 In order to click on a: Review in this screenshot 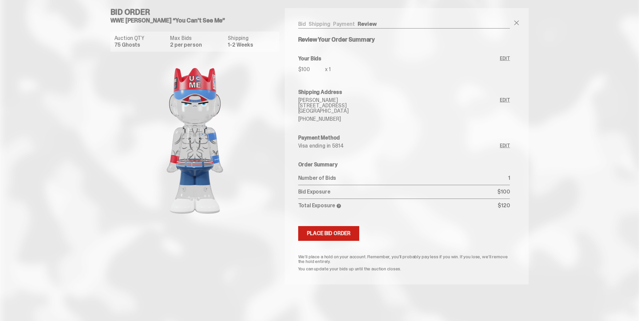, I will do `click(367, 23)`.